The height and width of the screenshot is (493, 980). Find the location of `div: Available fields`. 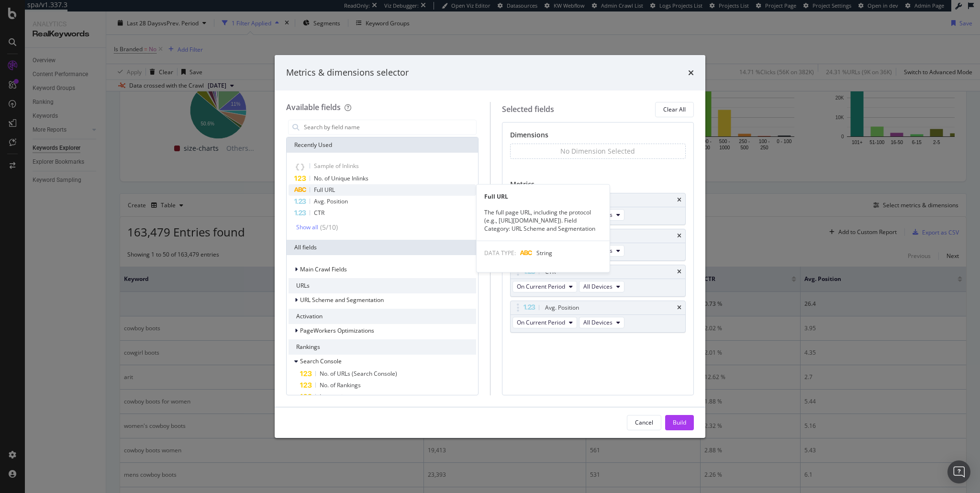

div: Available fields is located at coordinates (314, 107).